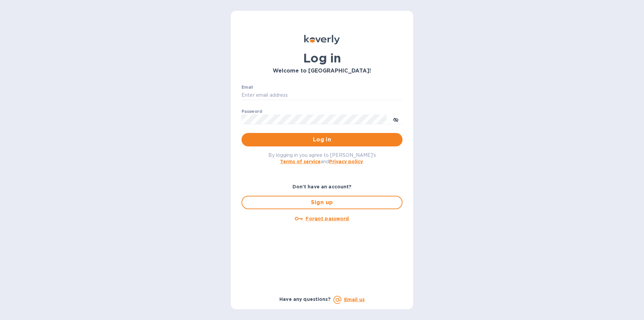 This screenshot has width=644, height=320. What do you see at coordinates (322, 140) in the screenshot?
I see `button: Log in` at bounding box center [322, 140].